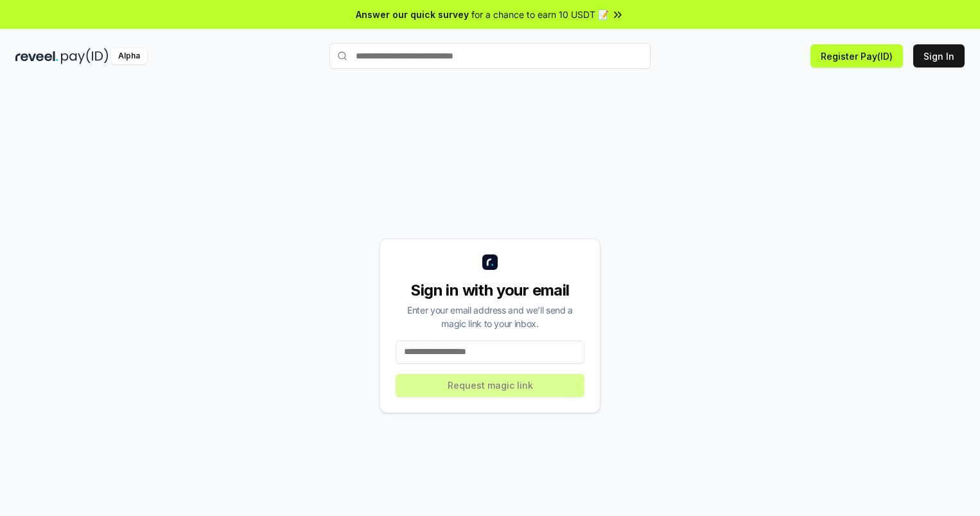  I want to click on img: logo_small, so click(490, 262).